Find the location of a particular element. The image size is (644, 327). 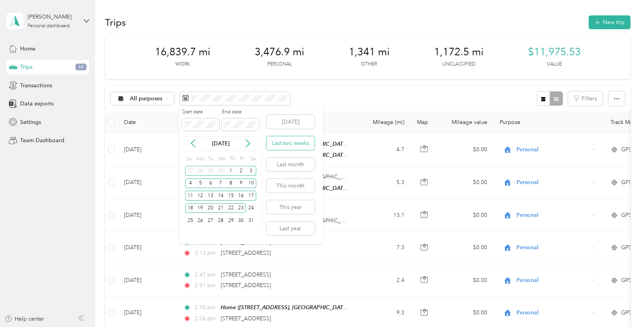

p: Personal is located at coordinates (279, 65).